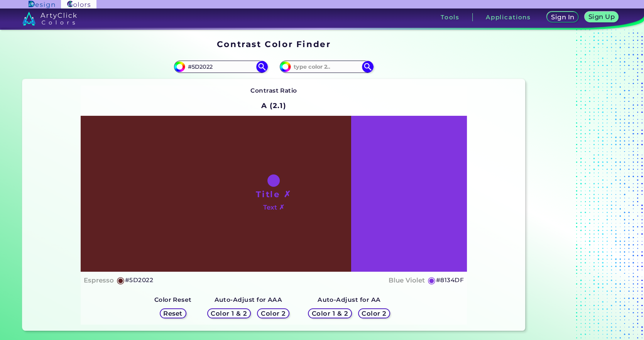 Image resolution: width=644 pixels, height=340 pixels. Describe the element at coordinates (274, 207) in the screenshot. I see `h4: Text ✗` at that location.